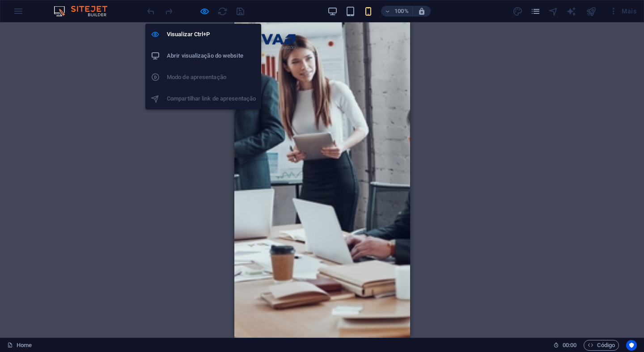  Describe the element at coordinates (535, 11) in the screenshot. I see `button: pages` at that location.